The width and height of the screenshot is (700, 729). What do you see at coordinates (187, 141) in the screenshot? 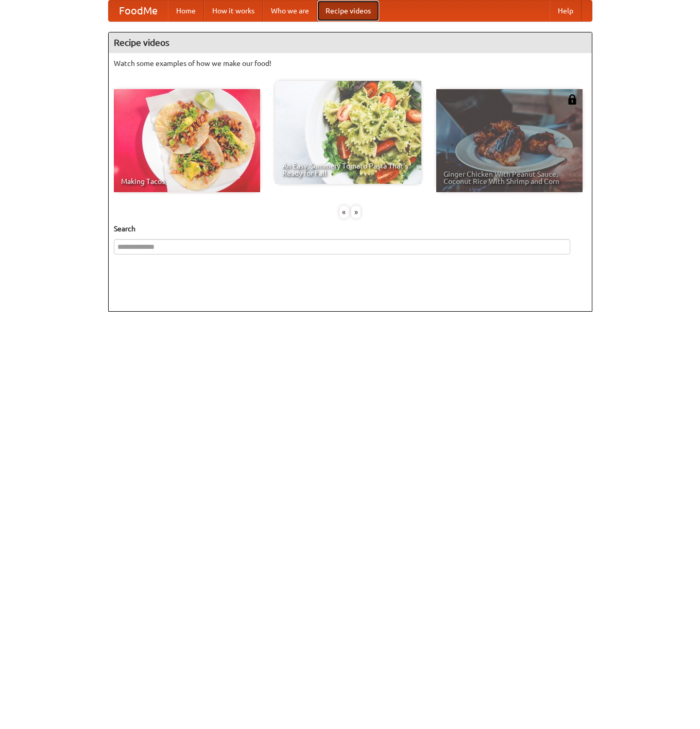
I see `a: Making Tacos` at bounding box center [187, 141].